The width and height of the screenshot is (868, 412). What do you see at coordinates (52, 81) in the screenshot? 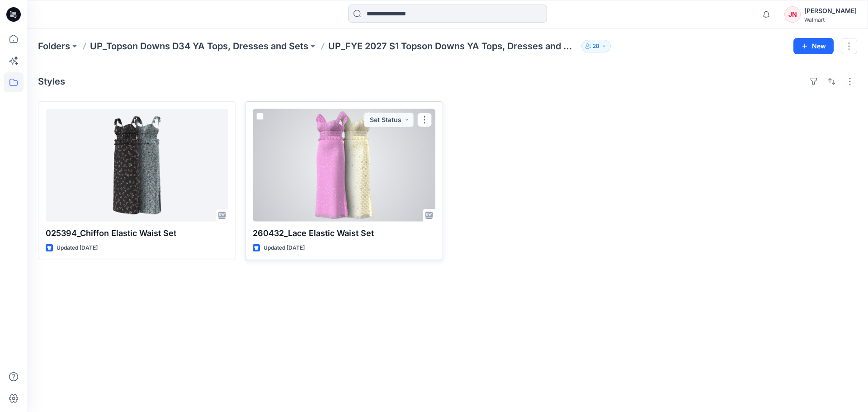
I see `h4: Styles` at bounding box center [52, 81].